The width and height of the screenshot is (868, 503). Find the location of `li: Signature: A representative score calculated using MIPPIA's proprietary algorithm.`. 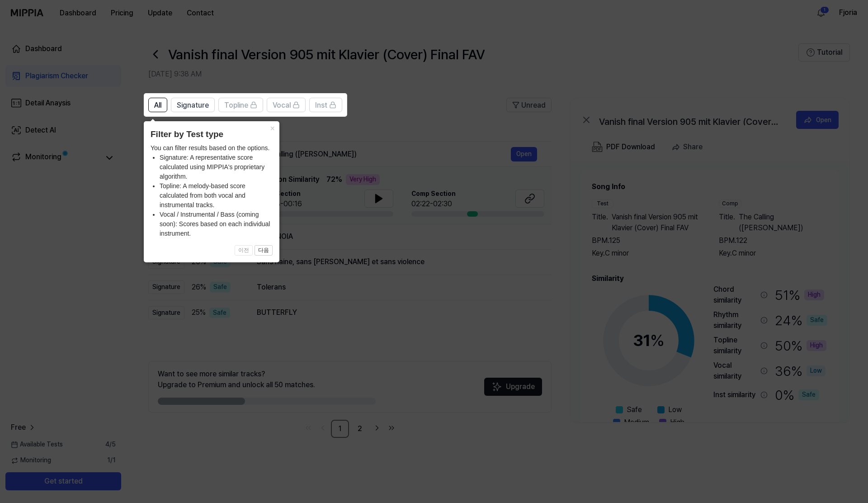

li: Signature: A representative score calculated using MIPPIA's proprietary algorithm. is located at coordinates (216, 167).